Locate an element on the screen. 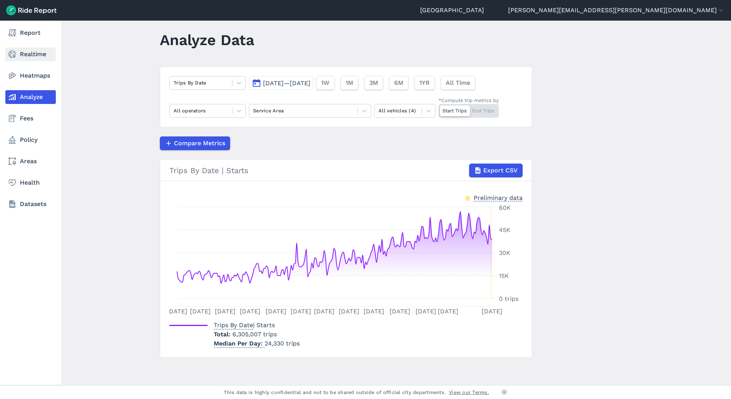 The image size is (731, 399). a: Analyze is located at coordinates (31, 97).